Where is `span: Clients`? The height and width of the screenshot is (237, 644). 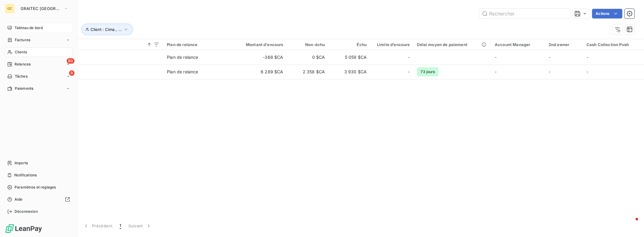 span: Clients is located at coordinates (21, 52).